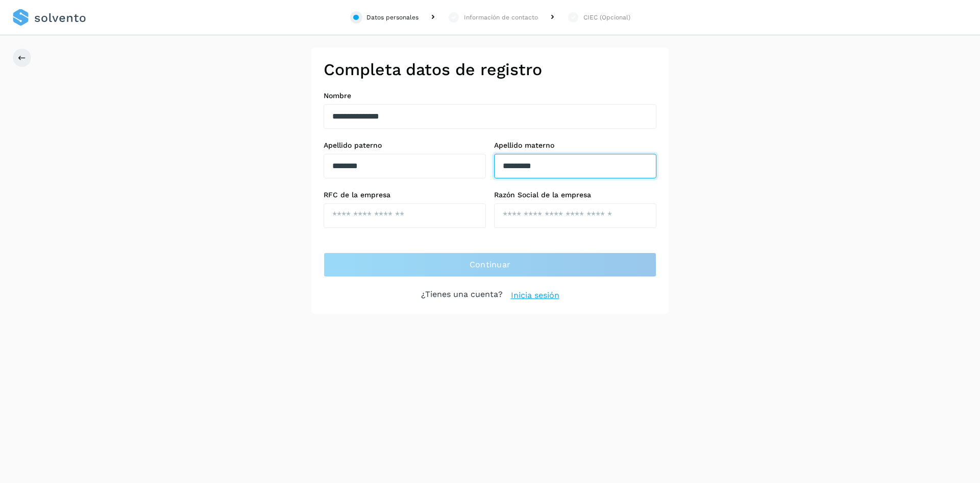 The width and height of the screenshot is (980, 483). I want to click on div: Información de contacto, so click(501, 17).